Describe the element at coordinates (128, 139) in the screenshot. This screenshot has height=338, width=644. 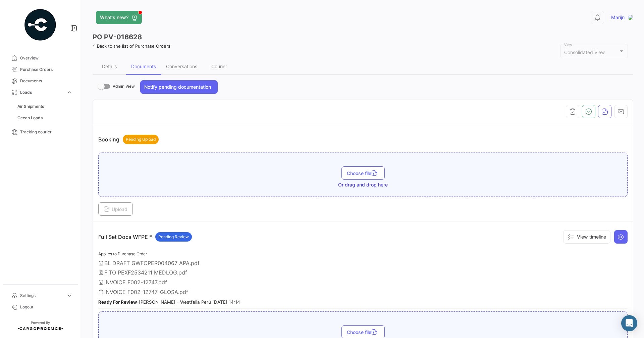
I see `p: Booking` at that location.